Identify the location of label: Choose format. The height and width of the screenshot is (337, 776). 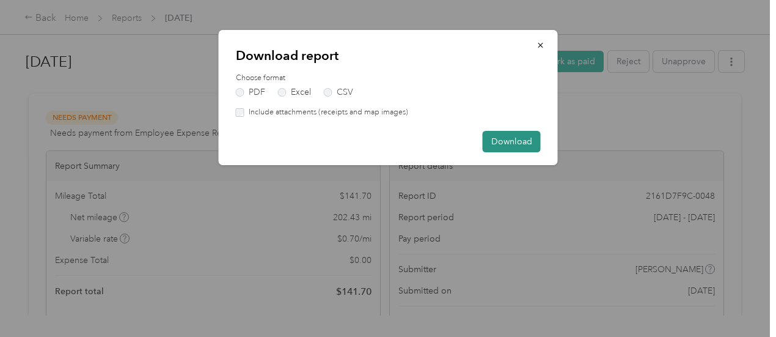
(388, 78).